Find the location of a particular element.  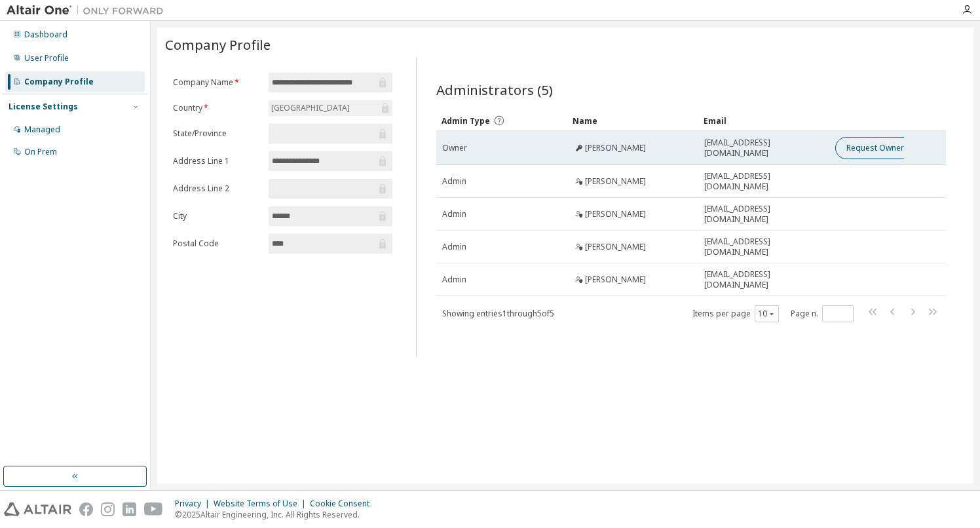

label: City is located at coordinates (217, 216).